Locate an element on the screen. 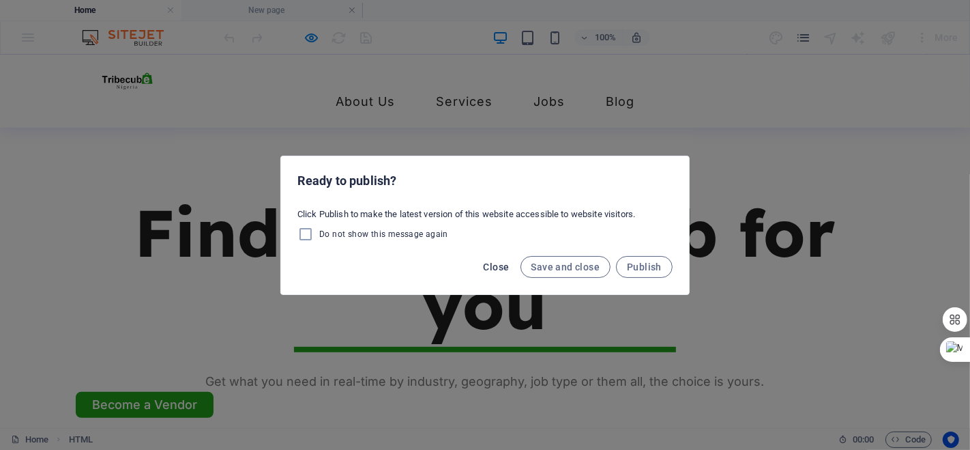  button: Close is located at coordinates (497, 267).